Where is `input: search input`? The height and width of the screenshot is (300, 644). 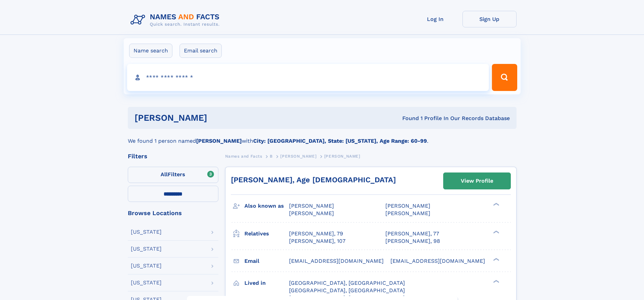
input: search input is located at coordinates (308, 77).